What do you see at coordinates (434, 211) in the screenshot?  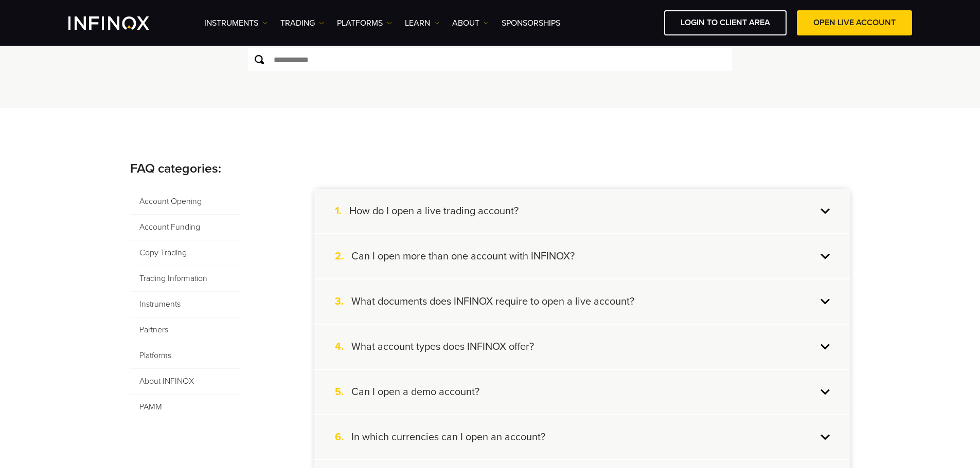 I see `h4: How do I open a live trading account?` at bounding box center [434, 211].